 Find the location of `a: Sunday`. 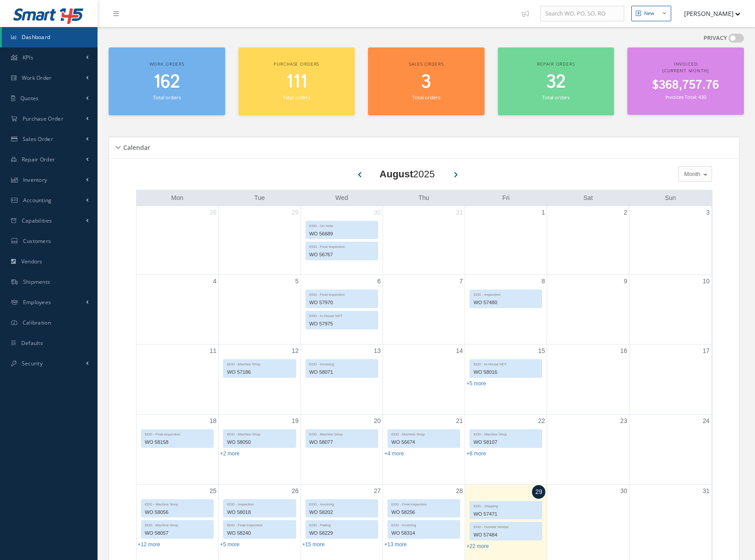

a: Sunday is located at coordinates (670, 198).